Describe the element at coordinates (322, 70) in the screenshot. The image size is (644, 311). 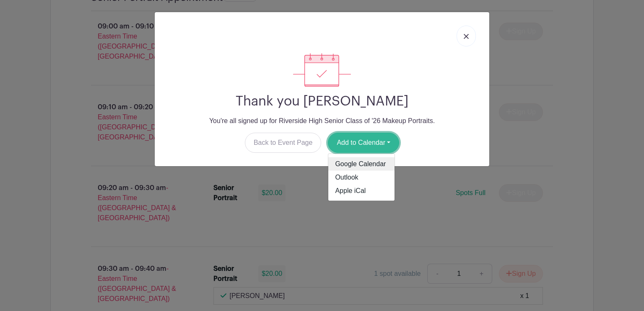
I see `img: signup_complete-c468d5dda3e2740ee63a24cb0ba0d3ce5d8a4ecd24259e683200fb1569d990c8.svg` at that location.